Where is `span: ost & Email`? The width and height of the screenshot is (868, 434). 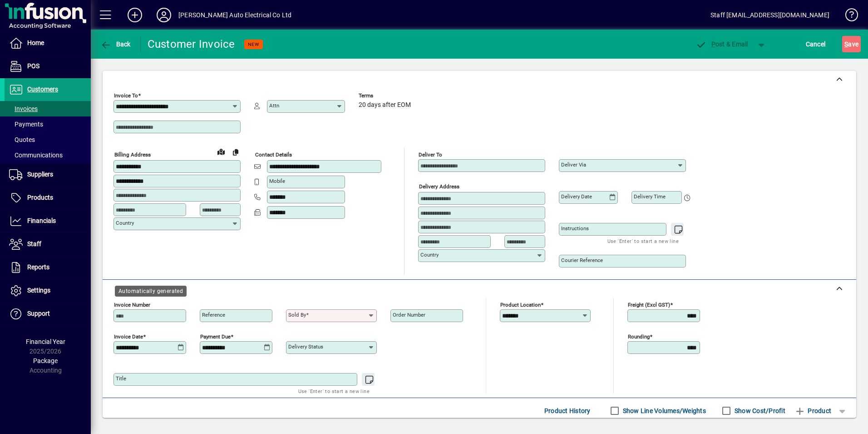
span: ost & Email is located at coordinates (723, 44).